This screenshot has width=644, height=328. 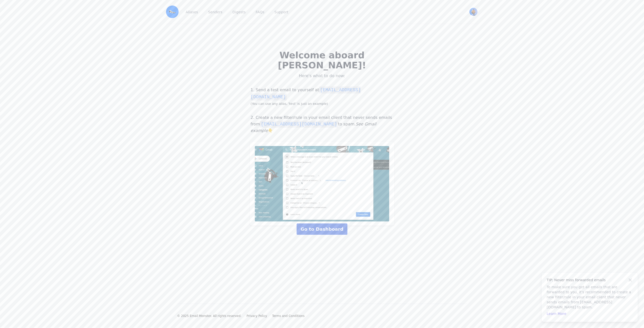 I want to click on a: Go to Dashboard, so click(x=322, y=229).